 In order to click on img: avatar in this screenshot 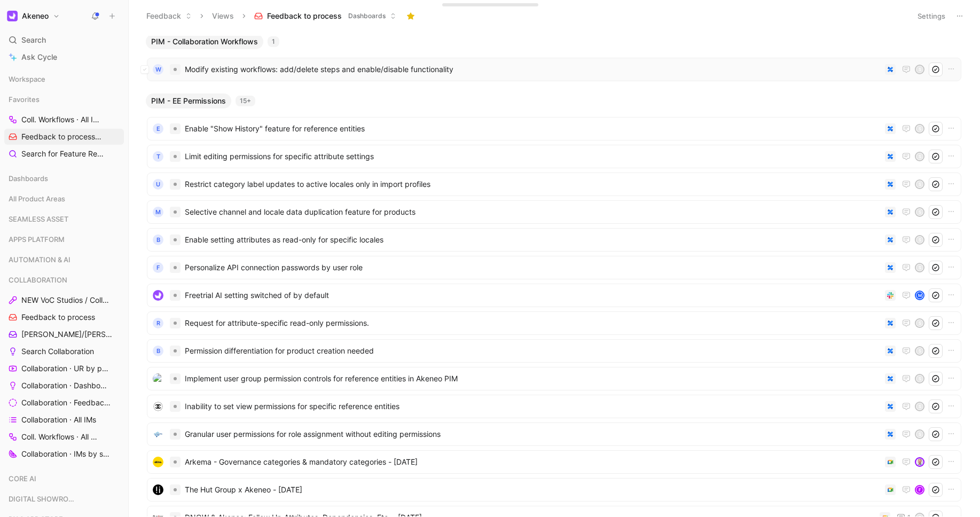, I will do `click(920, 462)`.